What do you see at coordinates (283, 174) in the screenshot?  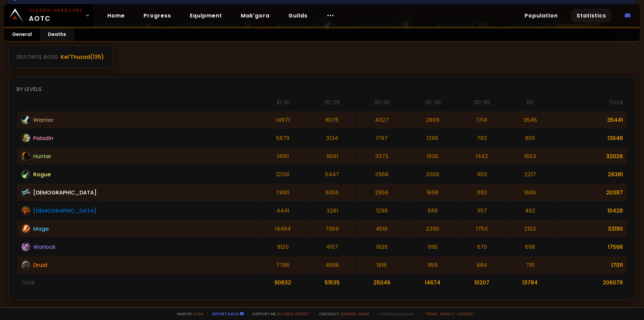 I see `td: 12130` at bounding box center [283, 174].